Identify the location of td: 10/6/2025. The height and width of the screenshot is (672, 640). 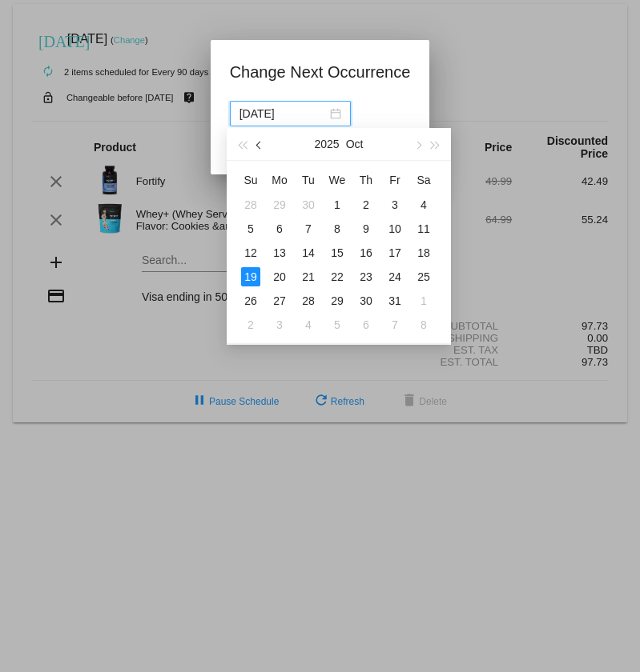
(279, 229).